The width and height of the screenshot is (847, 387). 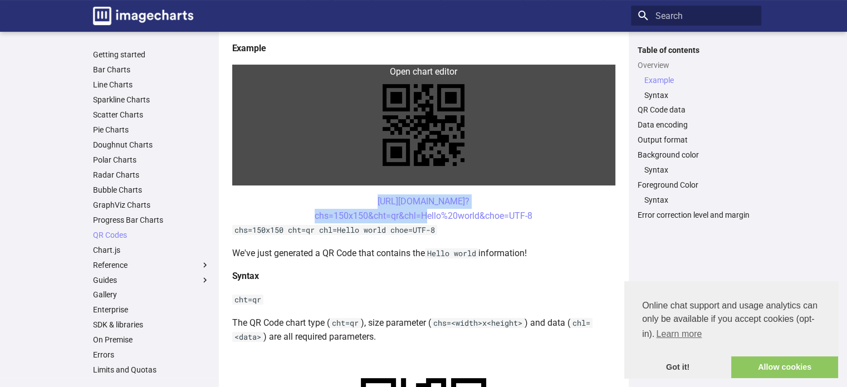 What do you see at coordinates (696, 185) in the screenshot?
I see `a: Foreground Color` at bounding box center [696, 185].